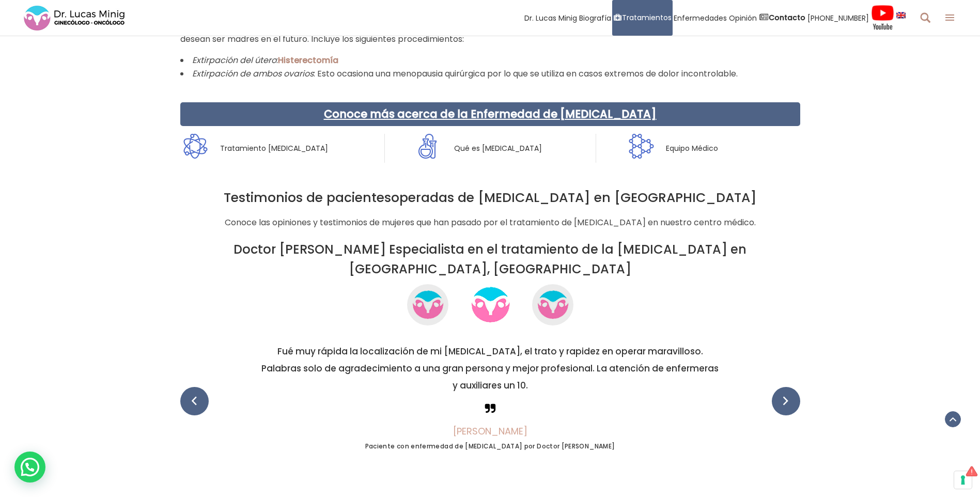 The width and height of the screenshot is (980, 497). What do you see at coordinates (490, 74) in the screenshot?
I see `li: : Esto ocasiona una menopausia quirúrgica por lo que se utiliza en casos extremos de dolor incont...` at bounding box center [490, 74].